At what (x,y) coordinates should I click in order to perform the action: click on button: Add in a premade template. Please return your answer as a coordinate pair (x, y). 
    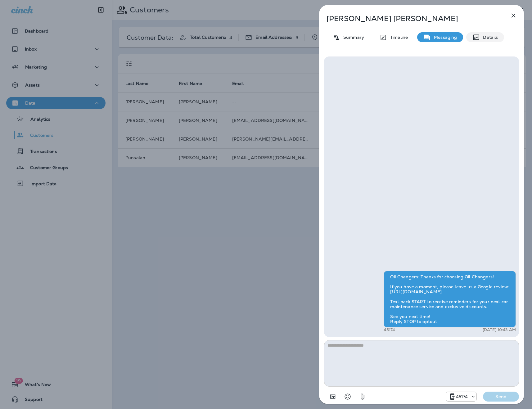
    Looking at the image, I should click on (333, 397).